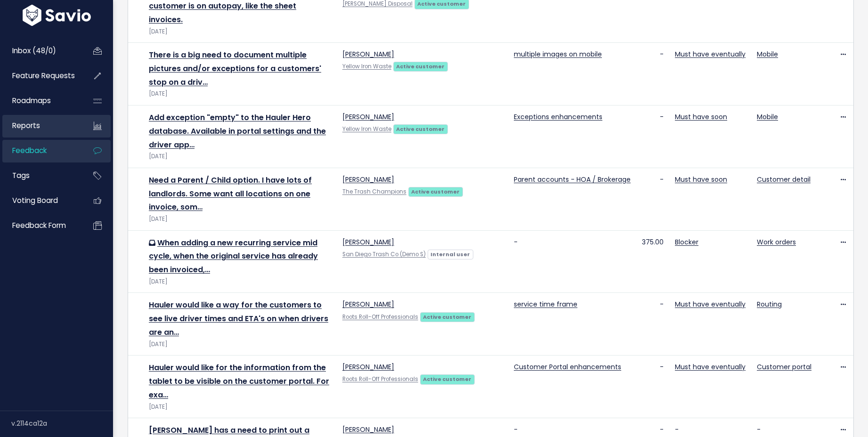  Describe the element at coordinates (57, 15) in the screenshot. I see `img: logo-white.9d6f32f41409.svg` at that location.